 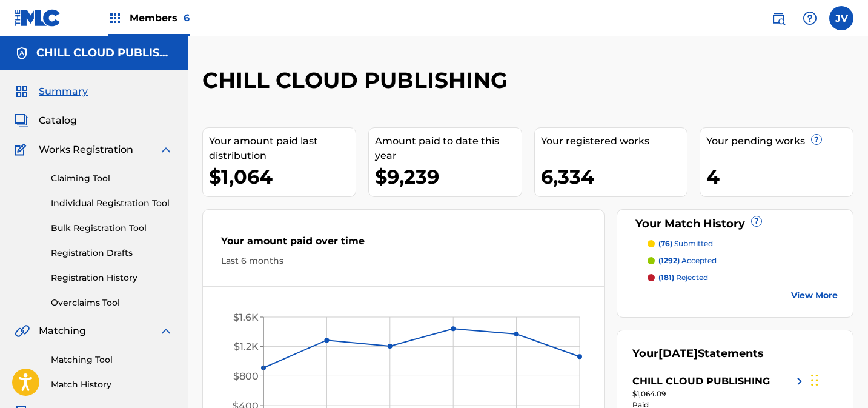 What do you see at coordinates (669, 260) in the screenshot?
I see `span: (1292)` at bounding box center [669, 260].